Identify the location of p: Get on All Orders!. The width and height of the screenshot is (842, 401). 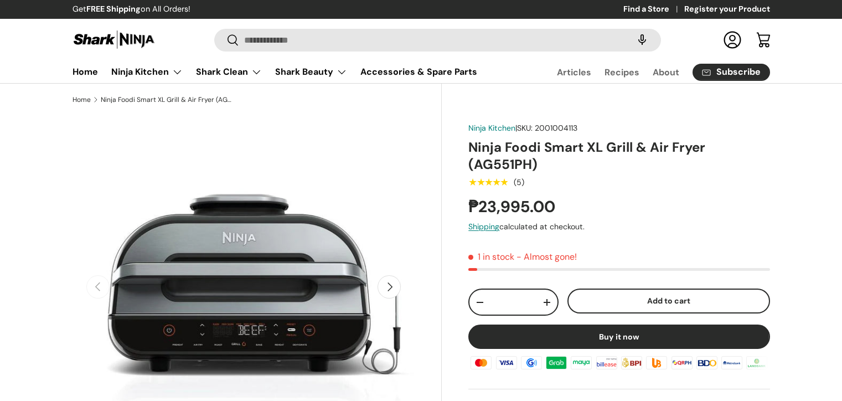
(131, 9).